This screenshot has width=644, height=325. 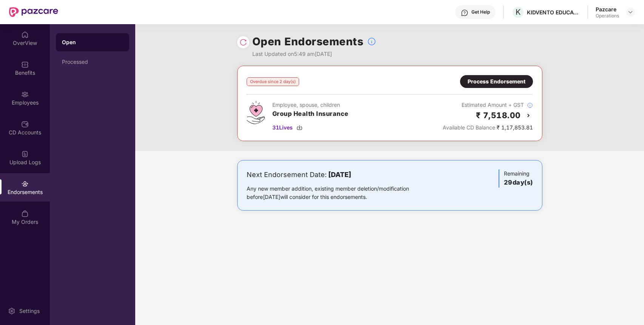 What do you see at coordinates (480, 12) in the screenshot?
I see `div: Get Help` at bounding box center [480, 12].